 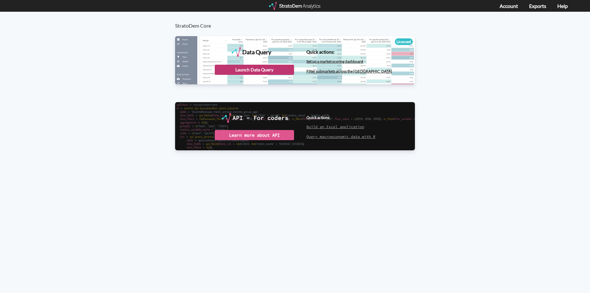 What do you see at coordinates (254, 70) in the screenshot?
I see `div: Launch Data Query` at bounding box center [254, 70].